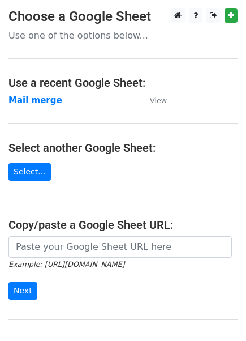 This screenshot has width=246, height=341. Describe the element at coordinates (153, 100) in the screenshot. I see `a: View` at that location.